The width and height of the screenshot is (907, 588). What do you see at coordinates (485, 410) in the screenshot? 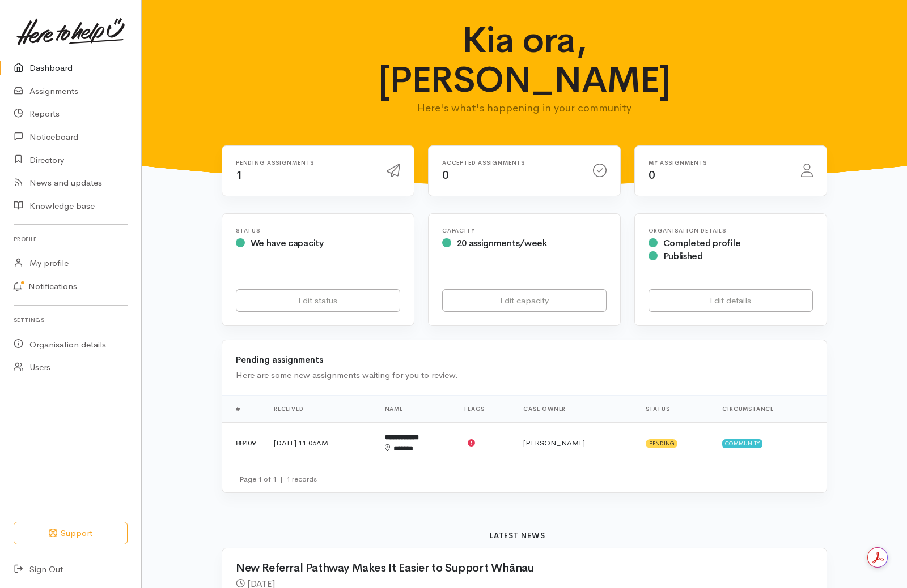
I see `th: Flags` at bounding box center [485, 410].